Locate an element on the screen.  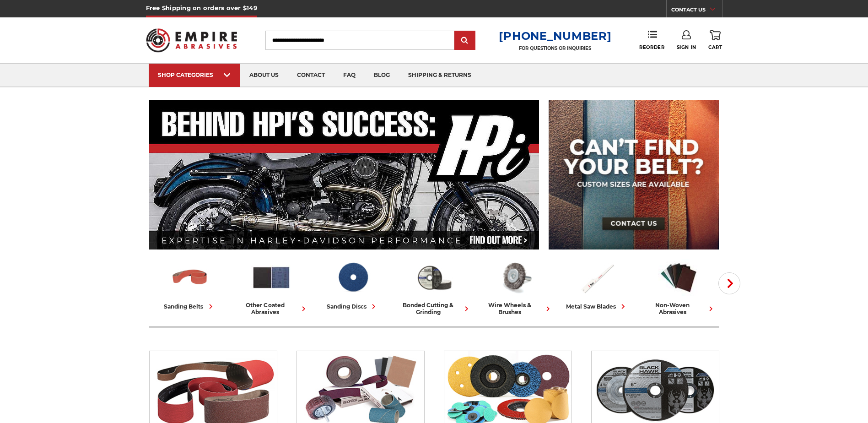
span: Cart is located at coordinates (715, 47).